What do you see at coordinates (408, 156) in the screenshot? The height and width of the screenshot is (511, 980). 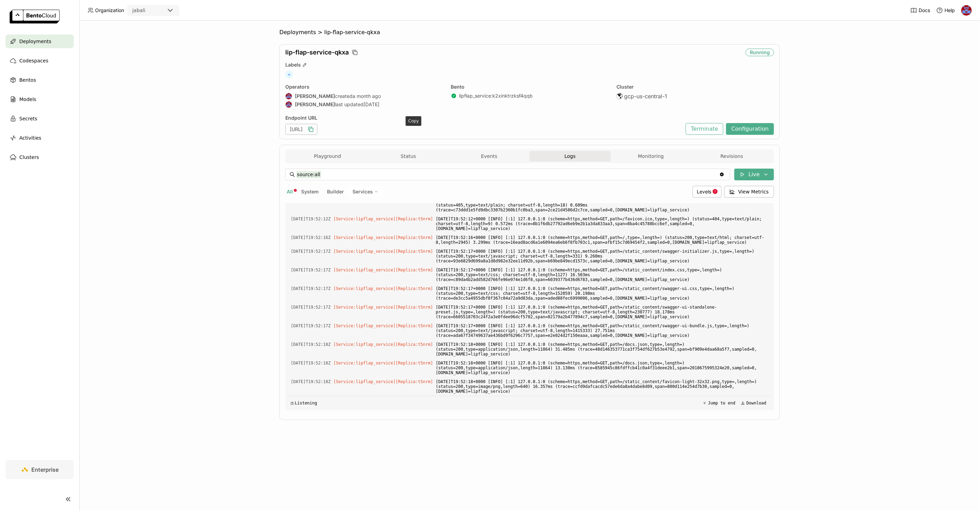 I see `button: Status` at bounding box center [408, 156].